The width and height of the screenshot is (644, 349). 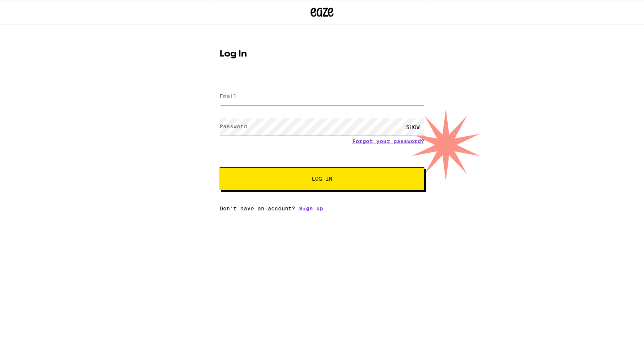 What do you see at coordinates (311, 209) in the screenshot?
I see `a: Sign up` at bounding box center [311, 209].